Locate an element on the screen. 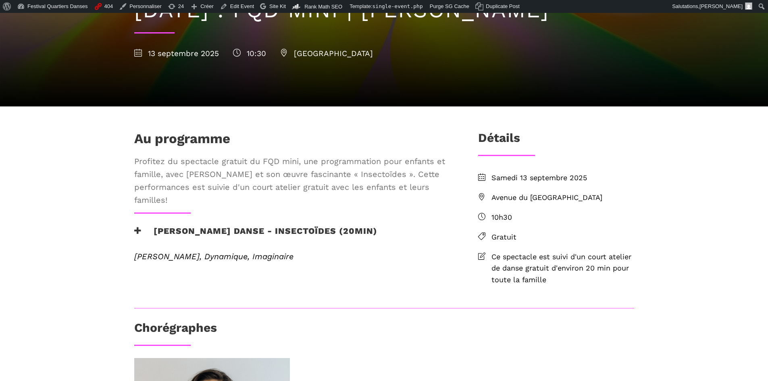 This screenshot has width=768, height=381. span: Site Kit is located at coordinates (277, 6).